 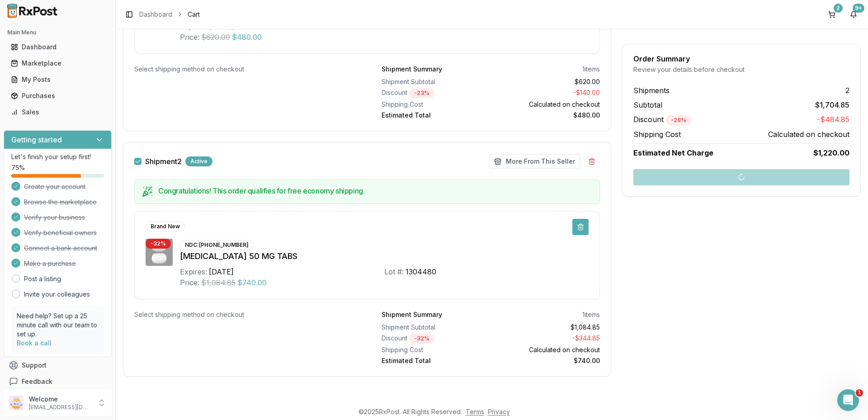 I want to click on div: $1,084.85, so click(x=547, y=328).